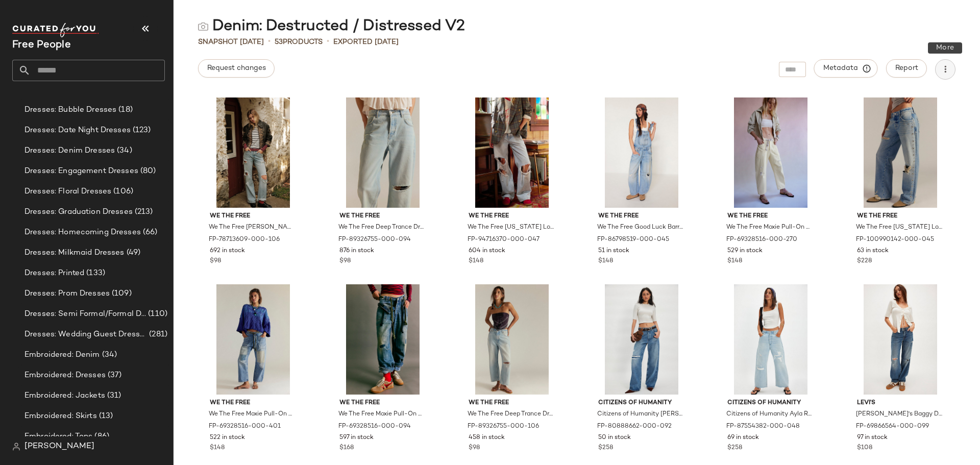 The width and height of the screenshot is (980, 465). Describe the element at coordinates (65, 375) in the screenshot. I see `span: Embroidered: Dresses` at that location.